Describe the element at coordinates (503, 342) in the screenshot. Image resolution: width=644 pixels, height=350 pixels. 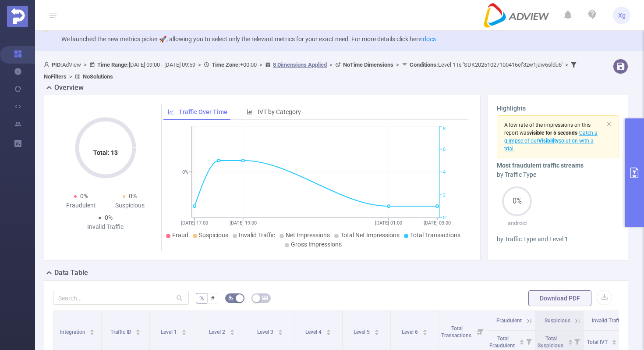
I see `span: Total Fraudulent` at that location.